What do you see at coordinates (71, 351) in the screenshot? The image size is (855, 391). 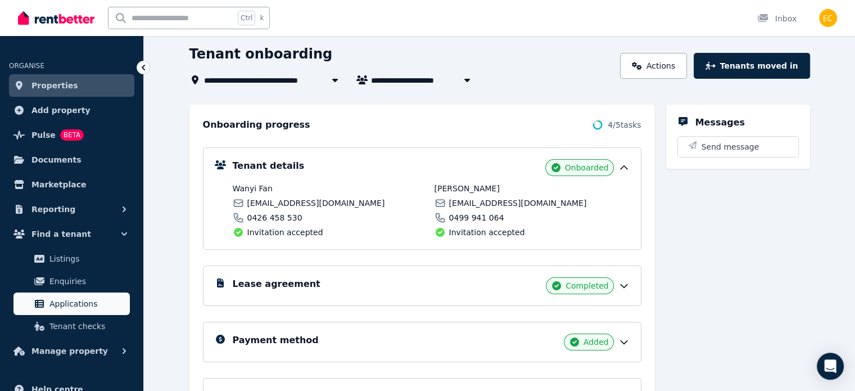 I see `button: Manage property` at bounding box center [71, 351].